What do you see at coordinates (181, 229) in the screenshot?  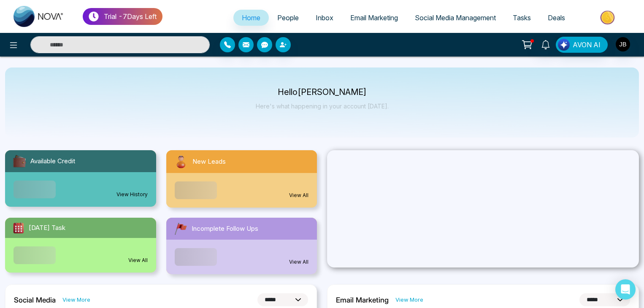 I see `img: followUps.svg` at bounding box center [181, 229].